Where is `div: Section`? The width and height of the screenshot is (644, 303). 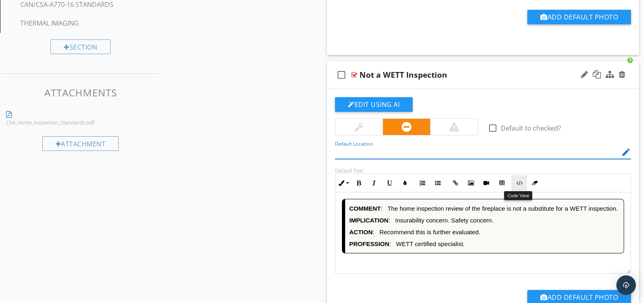 div: Section is located at coordinates (80, 47).